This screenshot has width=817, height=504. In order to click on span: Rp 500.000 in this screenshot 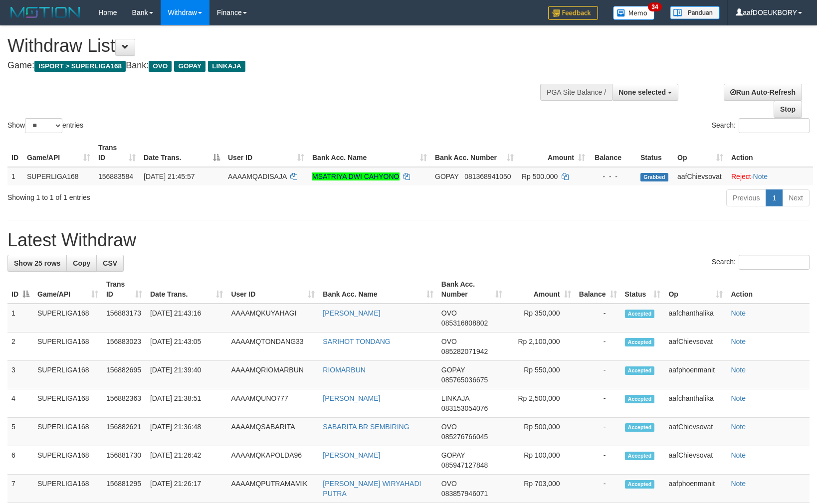, I will do `click(540, 176)`.